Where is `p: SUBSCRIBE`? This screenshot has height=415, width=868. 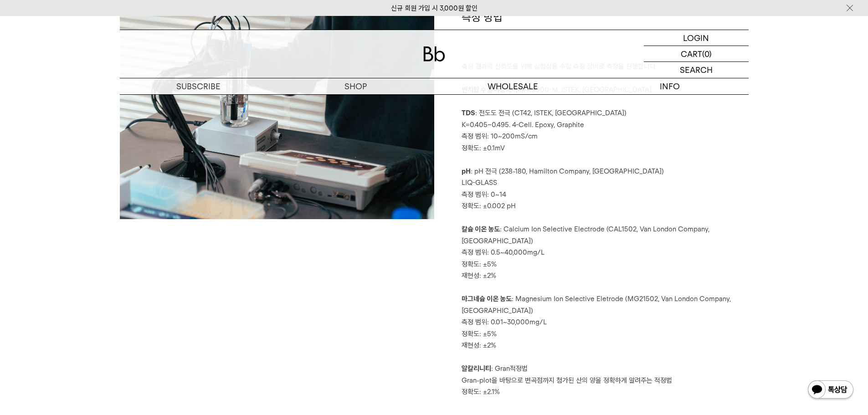 p: SUBSCRIBE is located at coordinates (198, 86).